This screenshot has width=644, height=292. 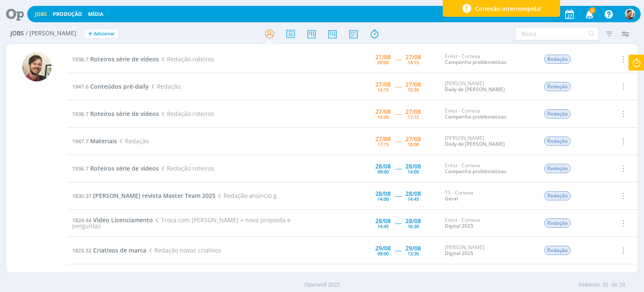 What do you see at coordinates (622, 285) in the screenshot?
I see `span: 28` at bounding box center [622, 285].